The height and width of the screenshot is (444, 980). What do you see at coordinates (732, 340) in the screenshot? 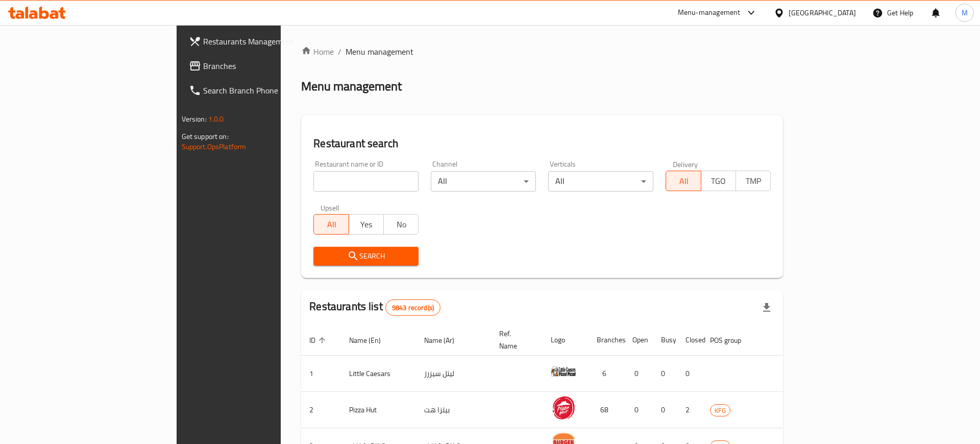
I see `span: POS group` at bounding box center [732, 340].